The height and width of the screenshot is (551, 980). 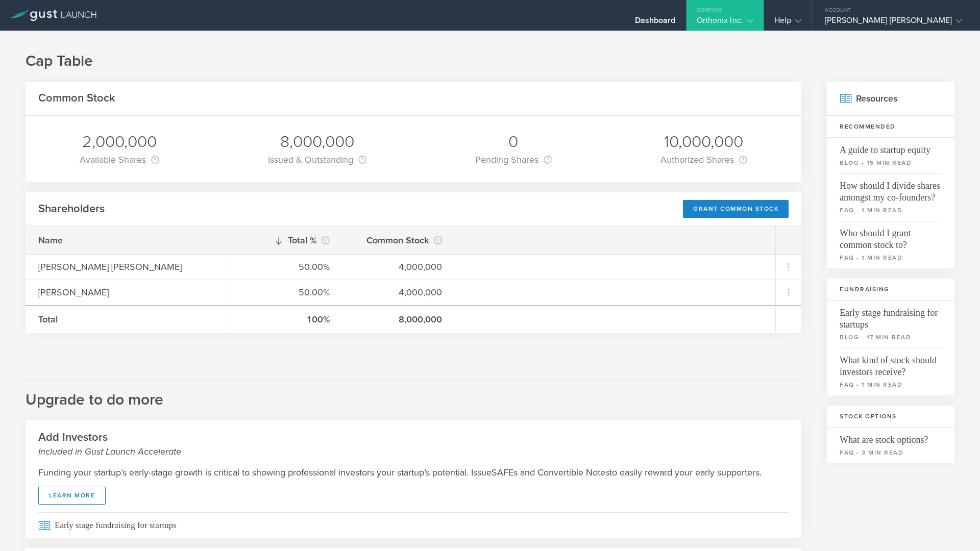 I want to click on a: Early stage fundraising for startups, so click(x=414, y=525).